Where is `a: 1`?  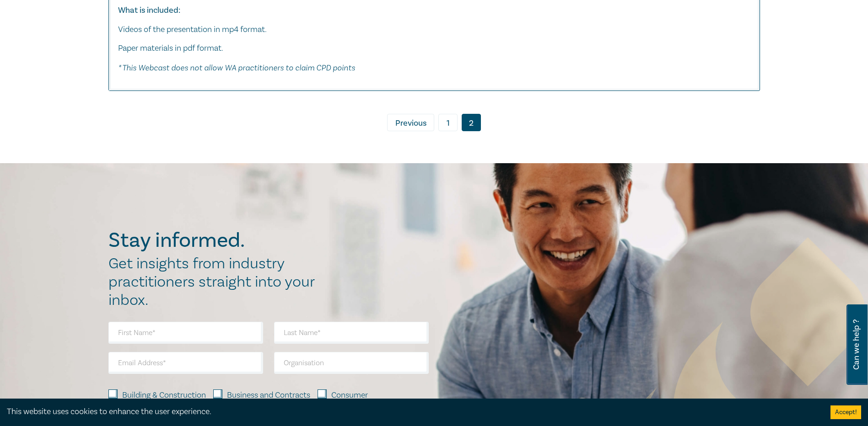
a: 1 is located at coordinates (448, 123).